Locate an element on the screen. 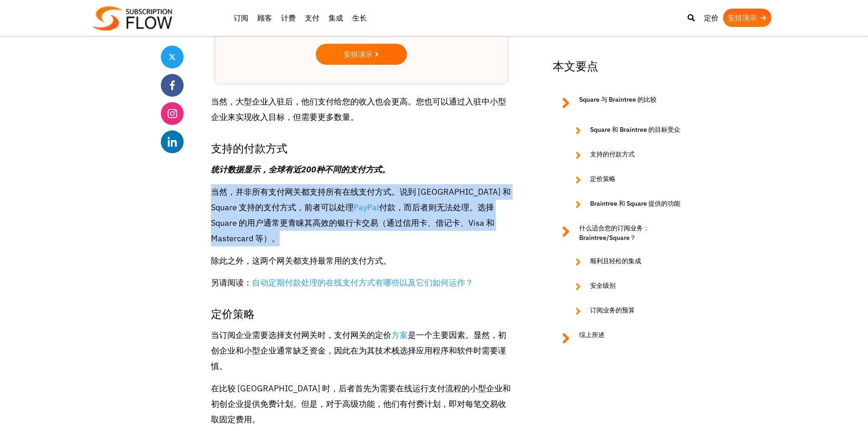  font: 本文要点 is located at coordinates (575, 65).